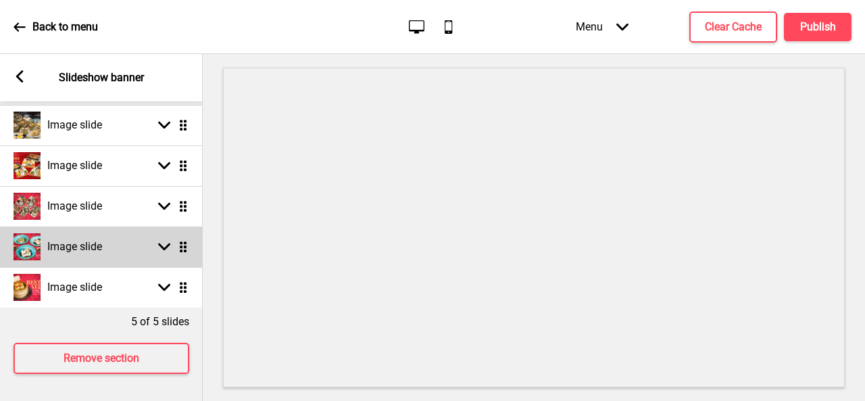 The image size is (865, 401). I want to click on h4: Clear Cache, so click(733, 27).